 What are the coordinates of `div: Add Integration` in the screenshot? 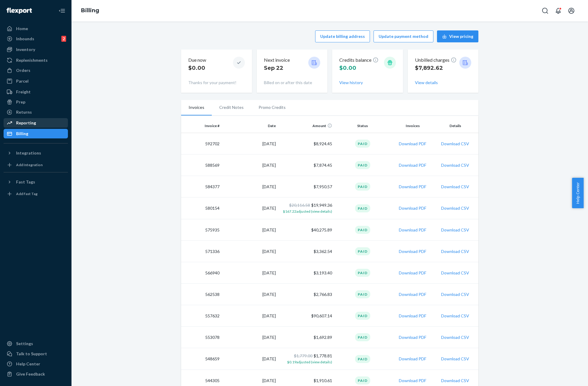 It's located at (29, 165).